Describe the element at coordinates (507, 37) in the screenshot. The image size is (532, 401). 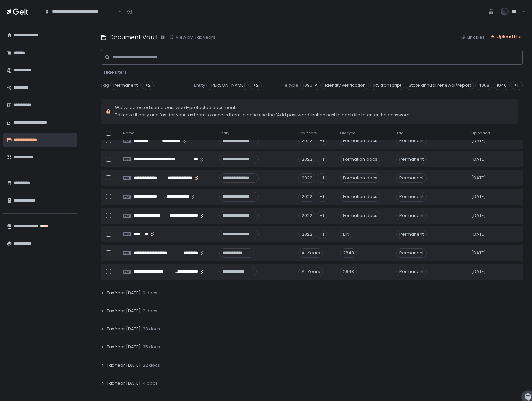
I see `div: Upload files` at that location.